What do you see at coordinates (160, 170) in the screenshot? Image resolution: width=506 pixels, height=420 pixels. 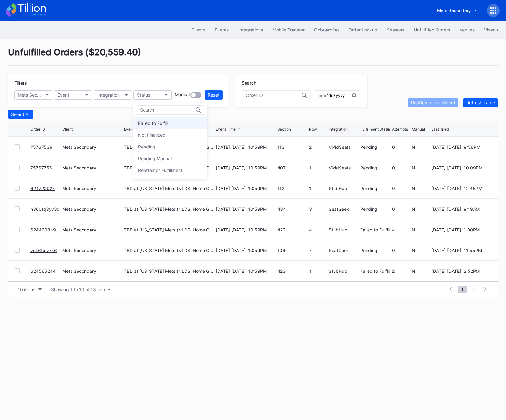 I see `div: Reattempt Fulfillment` at bounding box center [160, 170].